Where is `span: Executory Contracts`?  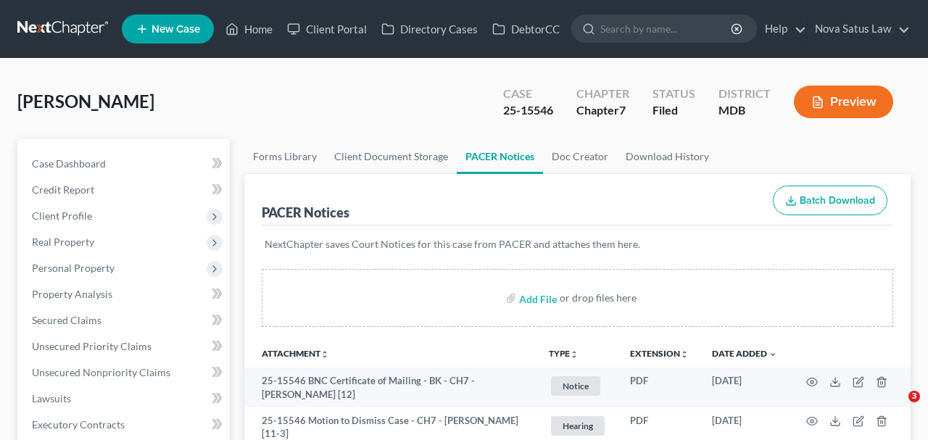
span: Executory Contracts is located at coordinates (78, 424).